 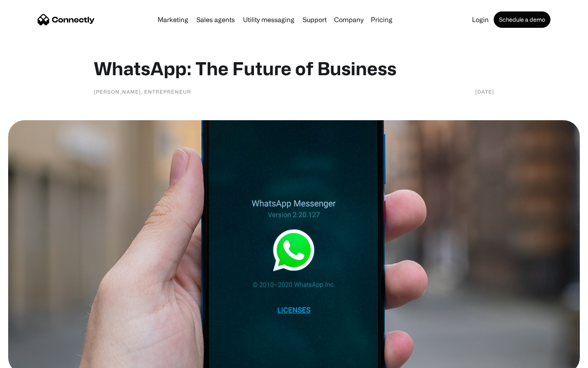 I want to click on h1: WhatsApp: The Future of Business, so click(x=294, y=68).